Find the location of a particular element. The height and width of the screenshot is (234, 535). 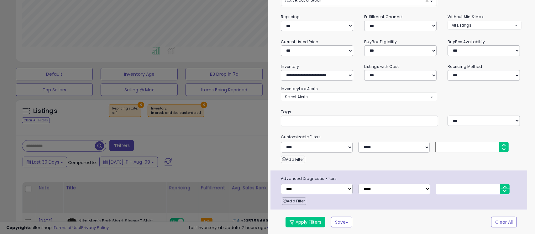

span: Advanced Diagnostic Filters is located at coordinates (402, 179).